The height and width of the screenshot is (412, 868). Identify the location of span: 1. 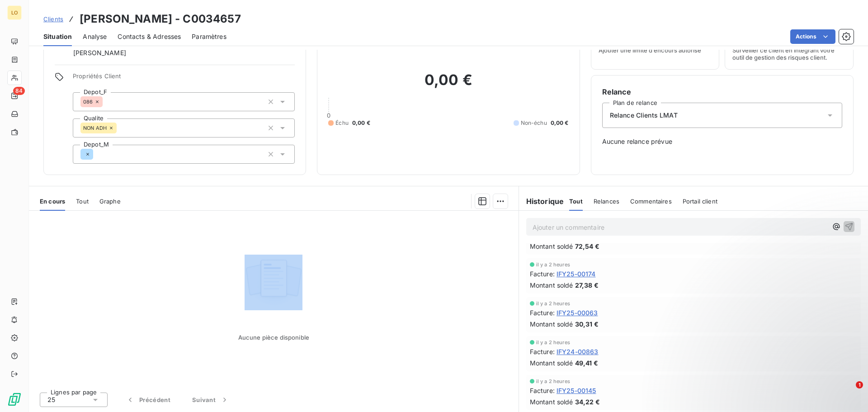
(859, 384).